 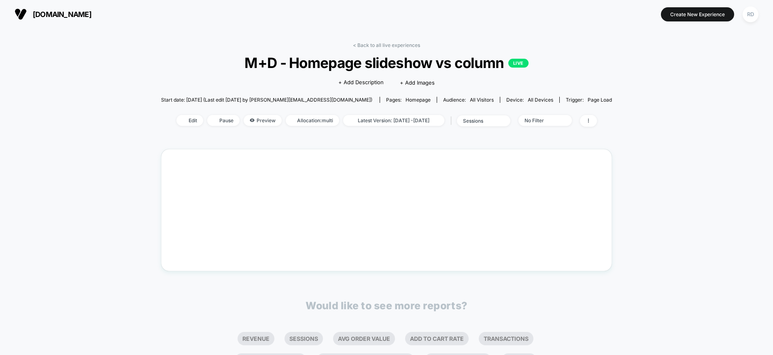 What do you see at coordinates (387, 306) in the screenshot?
I see `p: Would like to see more reports?` at bounding box center [387, 306].